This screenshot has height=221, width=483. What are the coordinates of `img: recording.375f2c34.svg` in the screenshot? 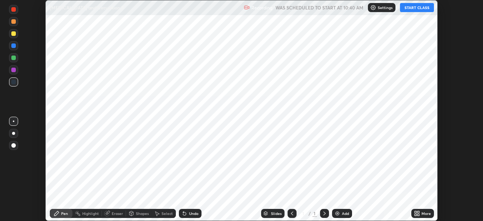 It's located at (247, 8).